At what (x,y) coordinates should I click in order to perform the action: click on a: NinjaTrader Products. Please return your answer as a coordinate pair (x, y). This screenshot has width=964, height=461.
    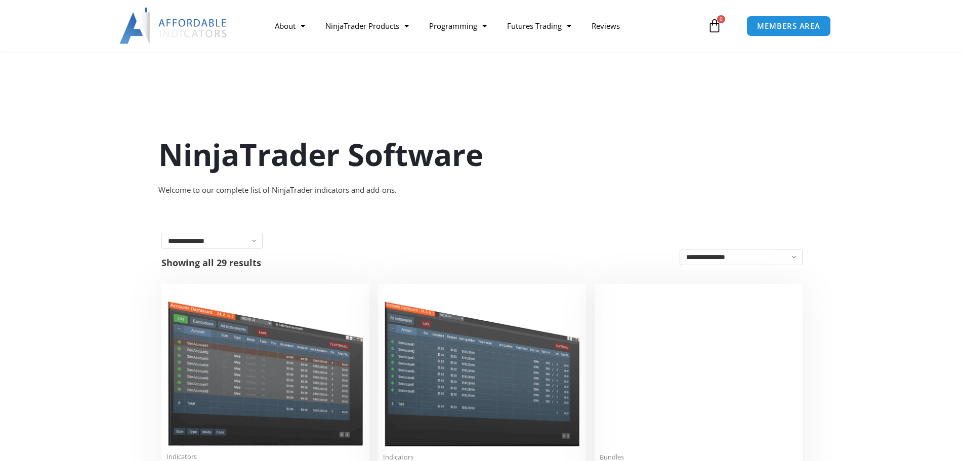
    Looking at the image, I should click on (367, 26).